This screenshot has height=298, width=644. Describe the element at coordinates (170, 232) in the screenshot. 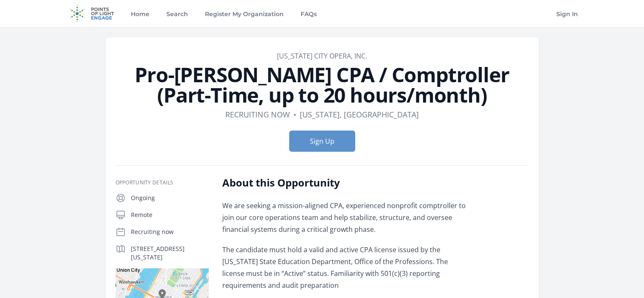

I see `p: Recruiting now` at that location.